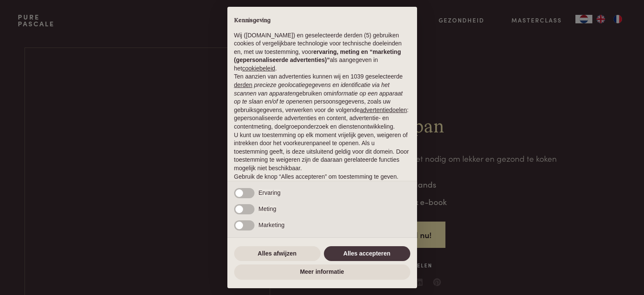  What do you see at coordinates (270, 193) in the screenshot?
I see `span: Ervaring` at bounding box center [270, 193].